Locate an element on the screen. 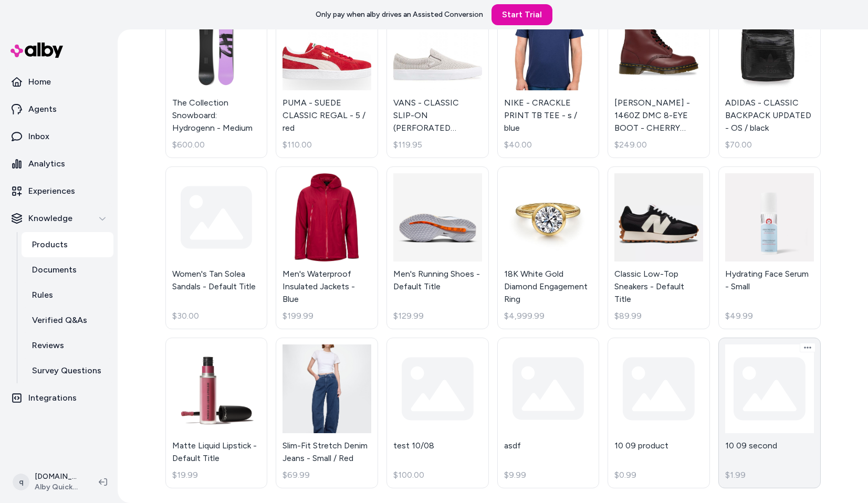 This screenshot has width=868, height=503. p: Integrations is located at coordinates (53, 398).